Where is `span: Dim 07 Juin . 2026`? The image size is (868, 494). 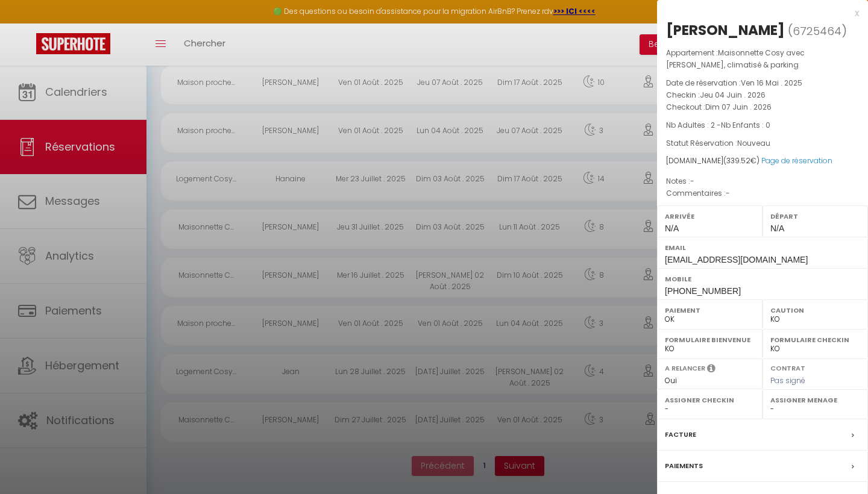
span: Dim 07 Juin . 2026 is located at coordinates (738, 106).